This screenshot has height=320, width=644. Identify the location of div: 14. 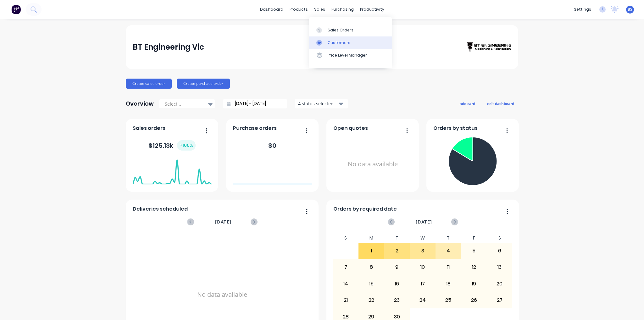
(346, 284).